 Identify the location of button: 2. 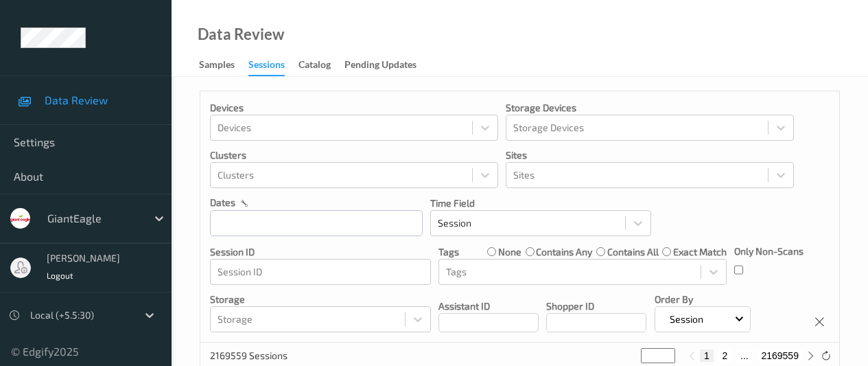
(725, 355).